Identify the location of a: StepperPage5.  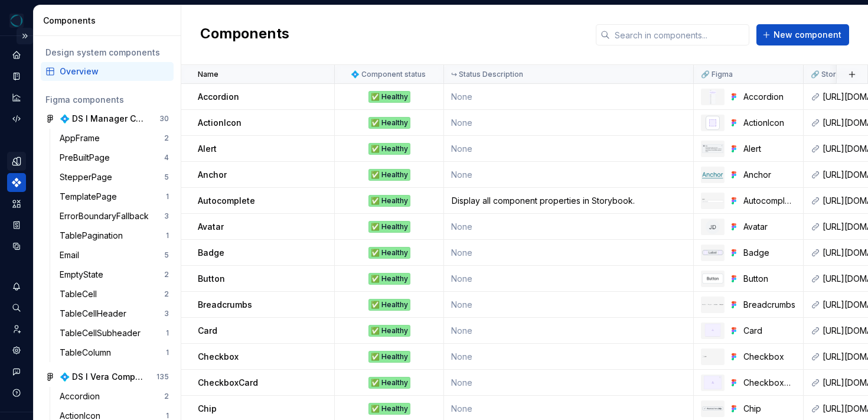
(114, 177).